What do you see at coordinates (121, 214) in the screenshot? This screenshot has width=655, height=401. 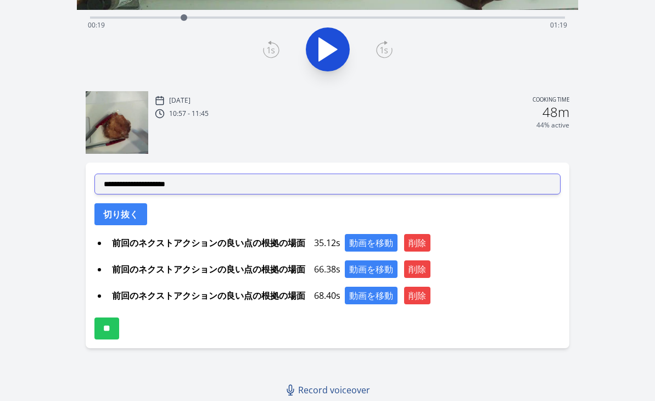 I see `button: 切り抜く` at bounding box center [121, 214].